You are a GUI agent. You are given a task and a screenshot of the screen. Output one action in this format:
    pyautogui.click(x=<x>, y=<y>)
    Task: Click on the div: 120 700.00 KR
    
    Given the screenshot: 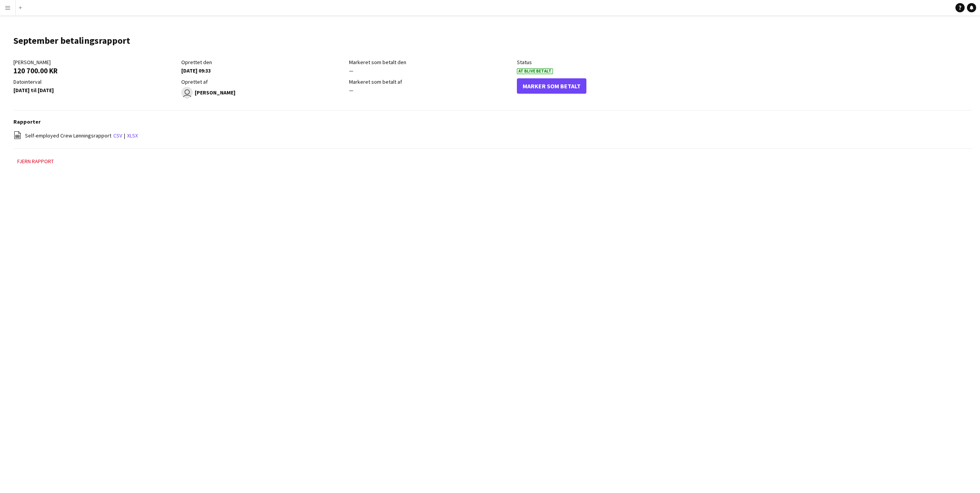 What is the action you would take?
    pyautogui.click(x=95, y=70)
    